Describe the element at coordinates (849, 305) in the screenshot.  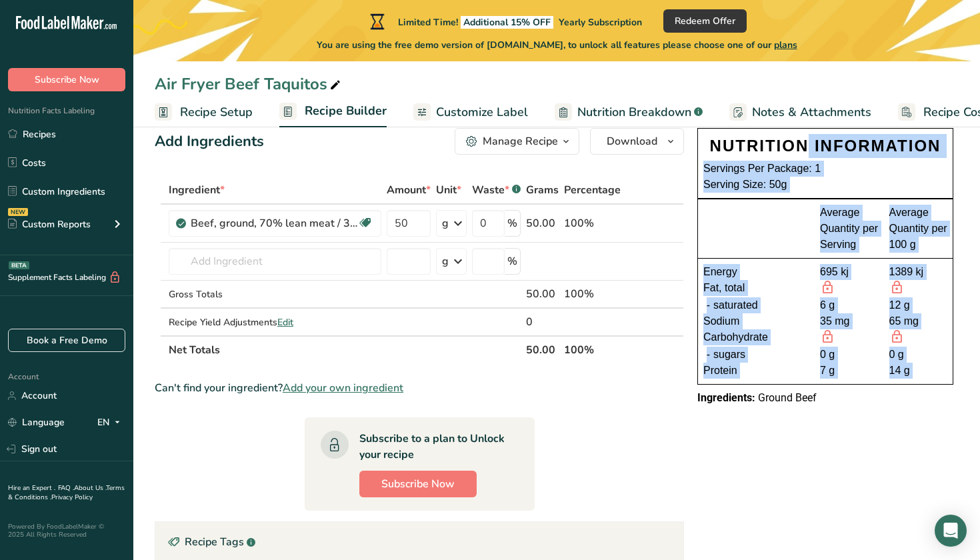
I see `div: 6 g` at that location.